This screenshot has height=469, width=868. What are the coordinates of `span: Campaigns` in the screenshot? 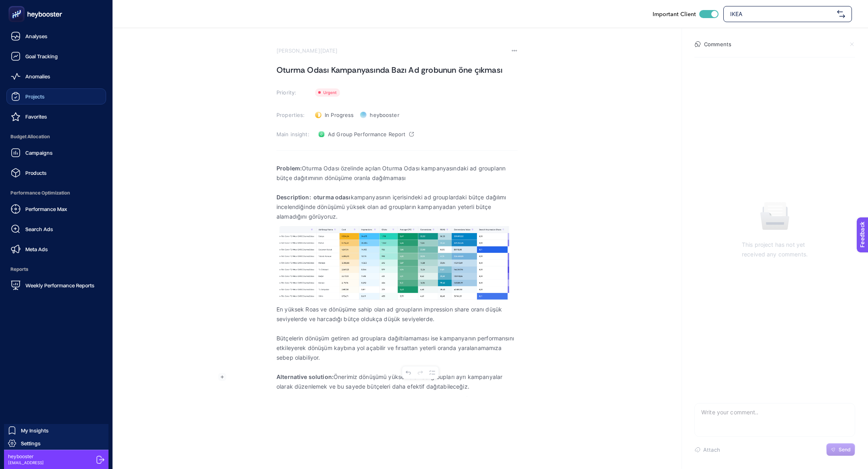 It's located at (39, 153).